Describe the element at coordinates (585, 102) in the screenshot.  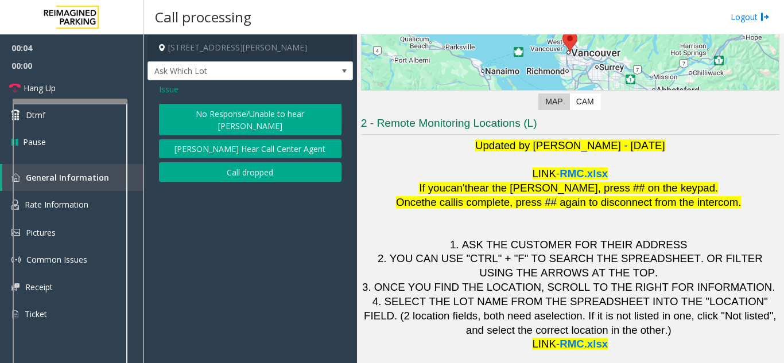
I see `label: CAM` at that location.